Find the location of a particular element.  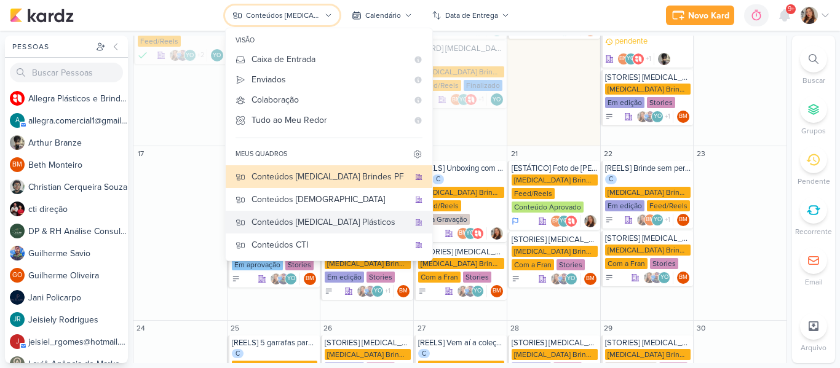

span: +2 is located at coordinates (200, 55).